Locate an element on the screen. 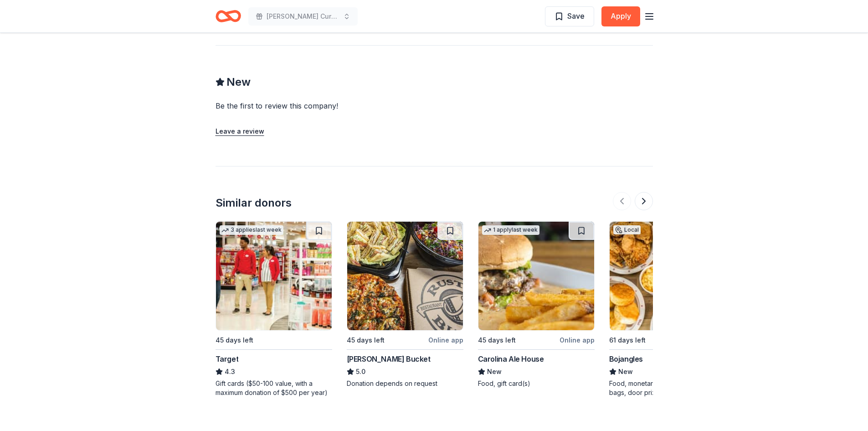  div: Local is located at coordinates (627, 230).